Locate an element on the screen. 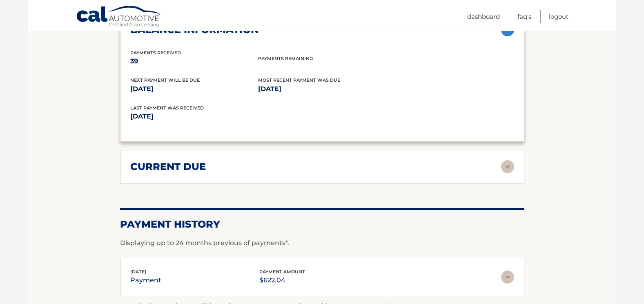 The image size is (644, 304). span: Last Payment was received is located at coordinates (167, 108).